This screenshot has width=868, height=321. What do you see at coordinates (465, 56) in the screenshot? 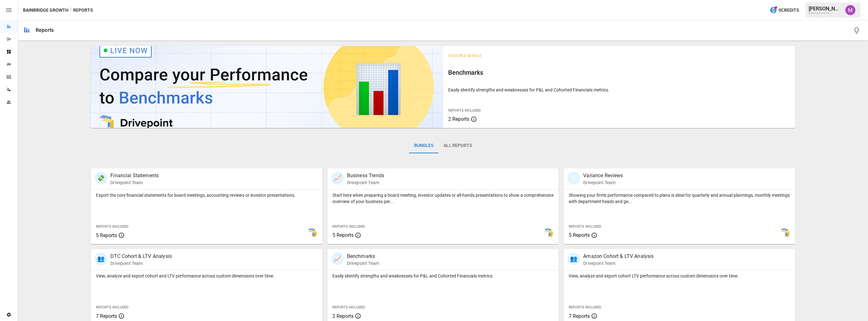
I see `span: Featured Bundle` at bounding box center [465, 56].